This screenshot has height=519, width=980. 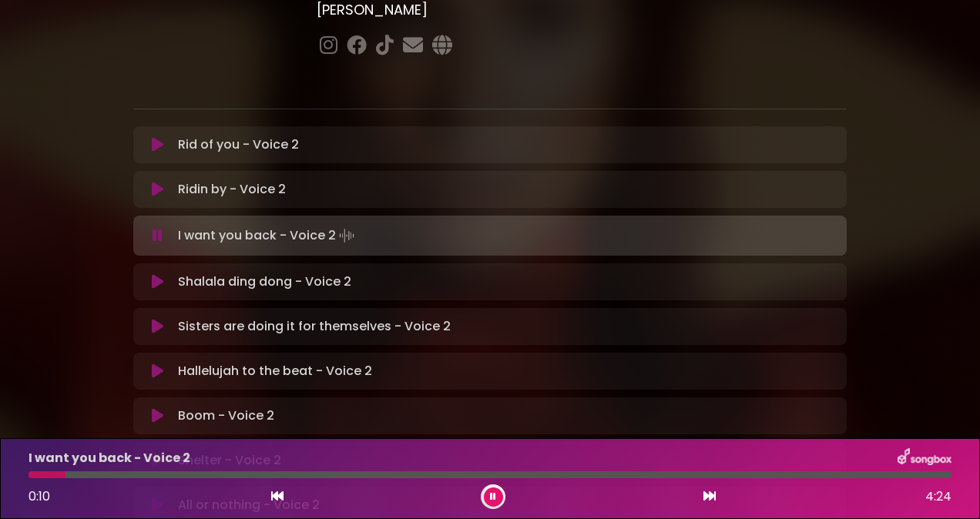 I want to click on img: songbox-logo-white.png, so click(x=925, y=459).